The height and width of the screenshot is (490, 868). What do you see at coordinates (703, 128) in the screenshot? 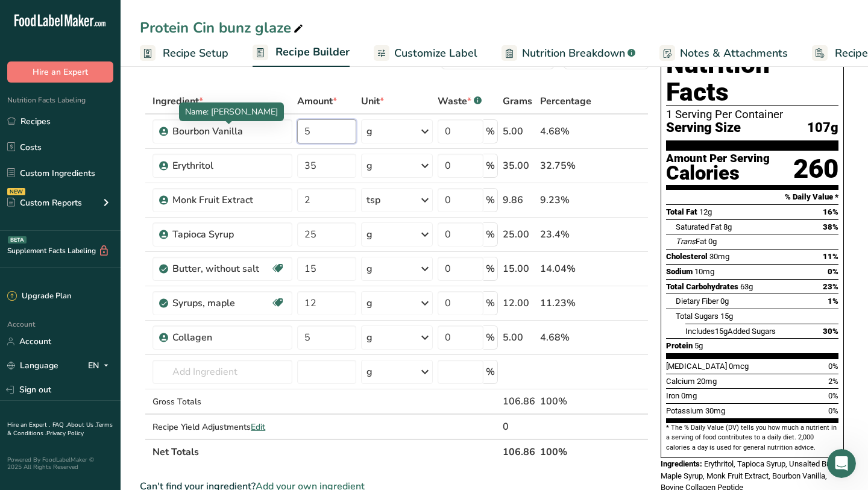
I see `span: Serving Size` at bounding box center [703, 128].